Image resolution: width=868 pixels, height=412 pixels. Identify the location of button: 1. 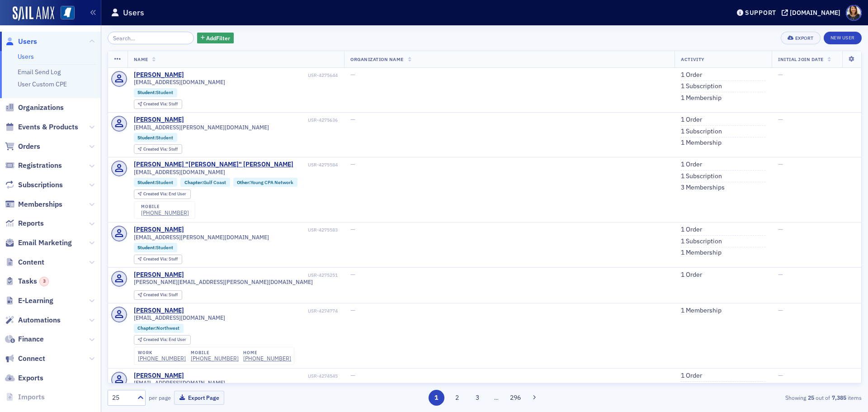
(436, 397).